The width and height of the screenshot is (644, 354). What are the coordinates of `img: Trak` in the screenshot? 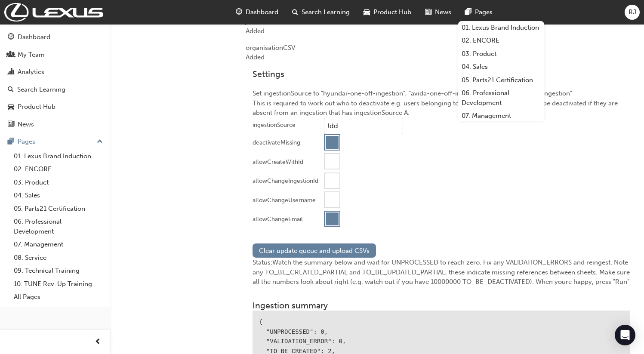 It's located at (54, 12).